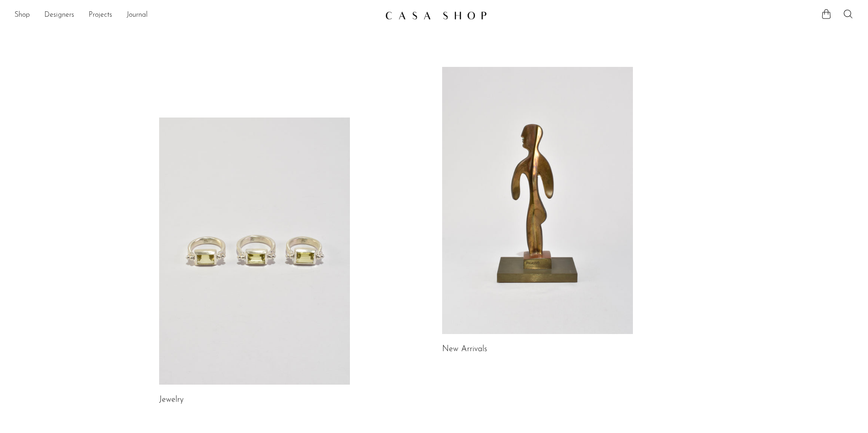 Image resolution: width=868 pixels, height=433 pixels. What do you see at coordinates (197, 15) in the screenshot?
I see `nav: Desktop navigation` at bounding box center [197, 15].